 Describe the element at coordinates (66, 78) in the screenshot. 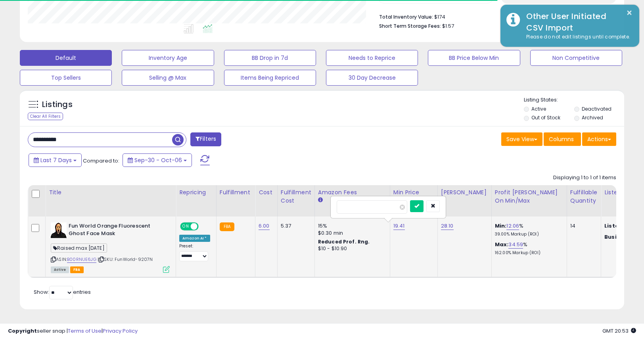

I see `button: Top Sellers` at that location.